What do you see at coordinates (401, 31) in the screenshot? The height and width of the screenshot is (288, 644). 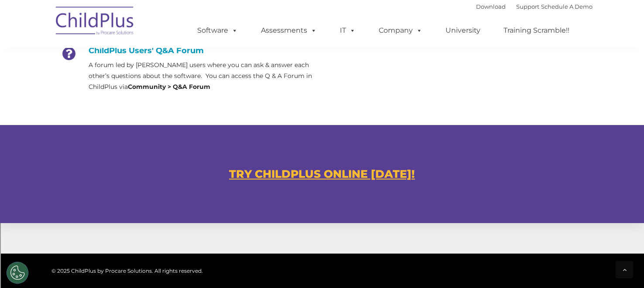 I see `a: Company` at bounding box center [401, 31].